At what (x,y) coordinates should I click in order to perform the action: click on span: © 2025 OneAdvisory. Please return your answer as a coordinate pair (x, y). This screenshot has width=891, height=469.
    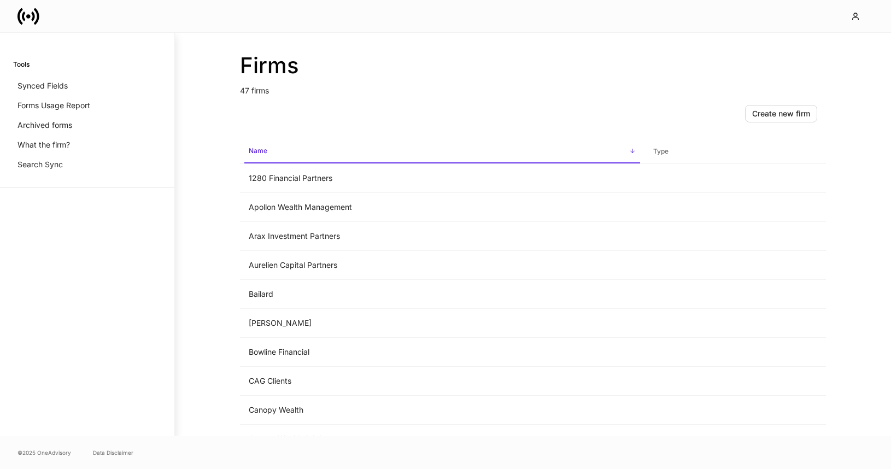
    Looking at the image, I should click on (44, 453).